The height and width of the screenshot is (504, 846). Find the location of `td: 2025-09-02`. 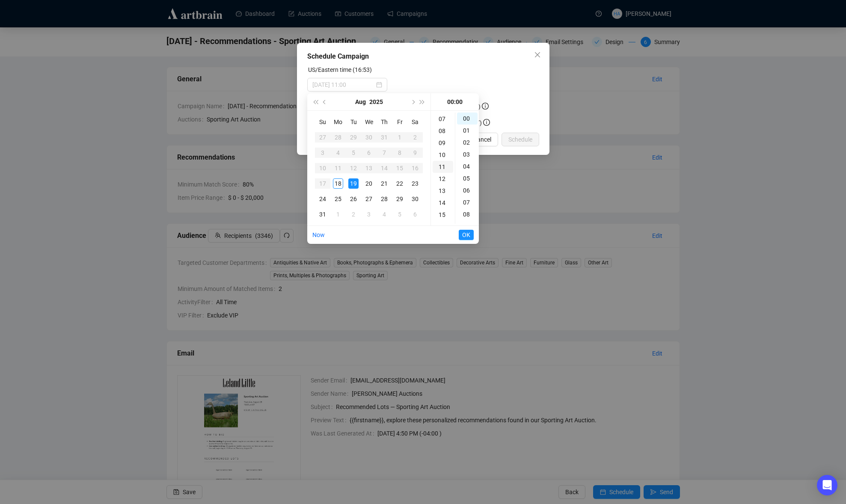

td: 2025-09-02 is located at coordinates (353, 214).